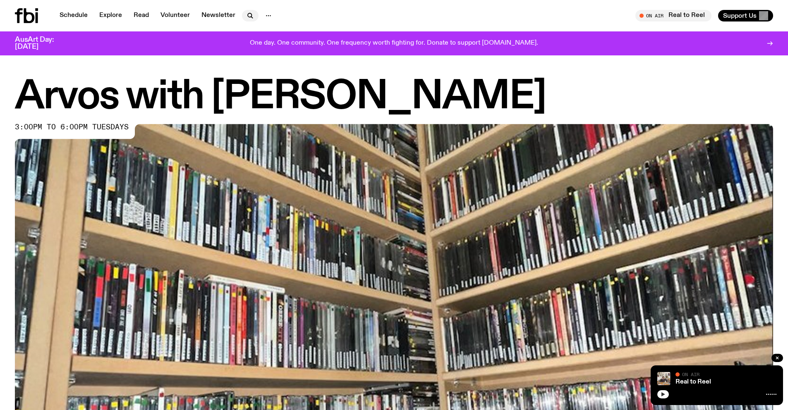 This screenshot has width=788, height=410. I want to click on a: Real to Reel, so click(694, 382).